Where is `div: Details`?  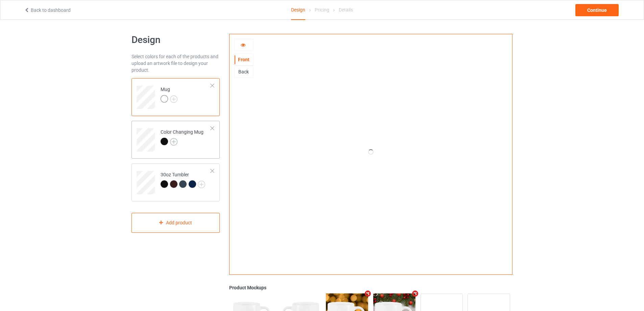 div: Details is located at coordinates (346, 10).